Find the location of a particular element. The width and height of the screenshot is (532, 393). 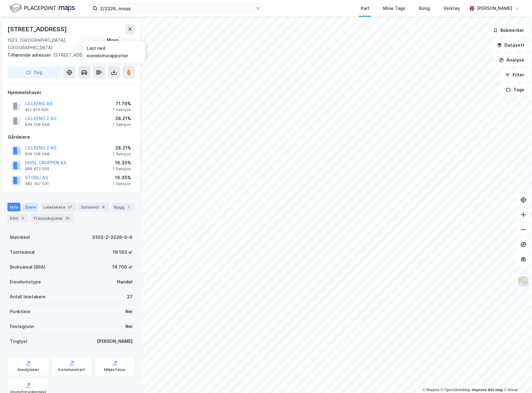

div: 3103-2-2226-0-0 is located at coordinates (112, 237).